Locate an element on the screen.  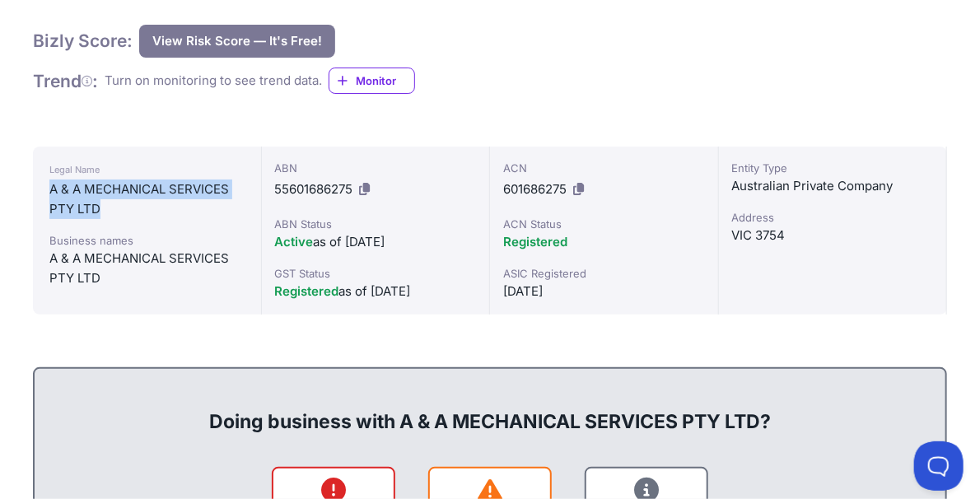
h1: Bizly Score: is located at coordinates (82, 41).